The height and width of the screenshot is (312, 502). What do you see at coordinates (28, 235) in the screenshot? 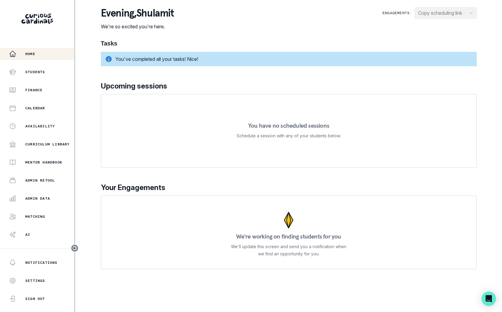
I see `p: AI` at bounding box center [28, 235].